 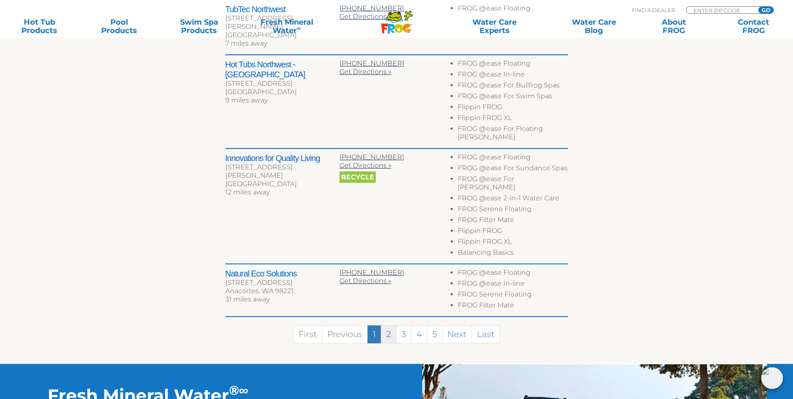 I want to click on a: Hot TubProducts, so click(x=39, y=26).